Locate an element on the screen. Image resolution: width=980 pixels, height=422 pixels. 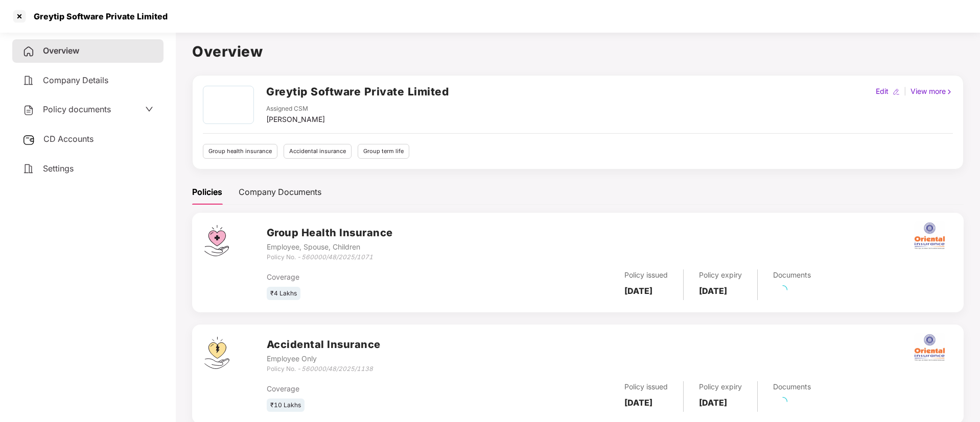
img: svg+xml;base64,PHN2ZyB4bWxucz0iaHR0cDovL3d3dy53My5vcmcvMjAwMC9zdmciIHdpZHRoPSI0Ny43MTQiIGhlaWdodD... is located at coordinates (217, 240).